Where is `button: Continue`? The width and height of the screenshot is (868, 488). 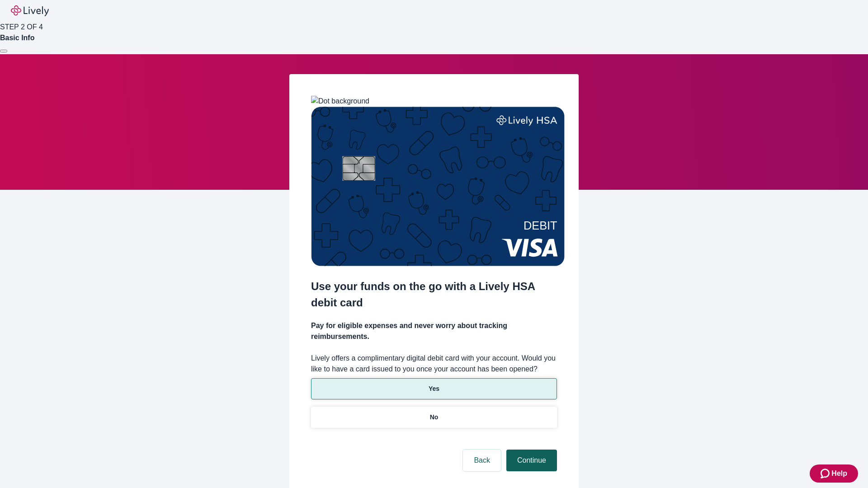 button: Continue is located at coordinates (532, 460).